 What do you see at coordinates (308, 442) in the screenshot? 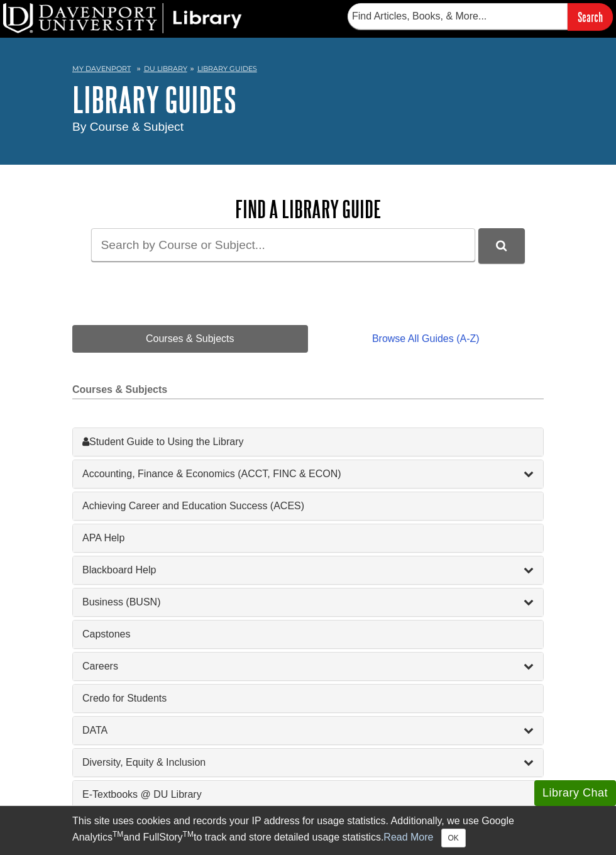
I see `div: Student Guide to Using the Library` at bounding box center [308, 442].